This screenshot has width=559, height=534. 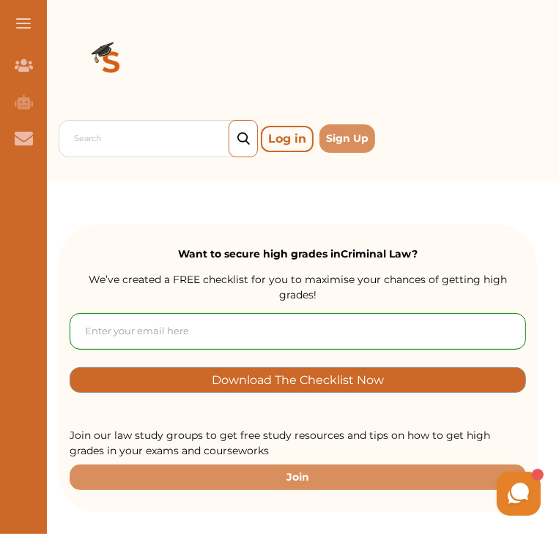 What do you see at coordinates (297, 332) in the screenshot?
I see `input: Enter your email here` at bounding box center [297, 332].